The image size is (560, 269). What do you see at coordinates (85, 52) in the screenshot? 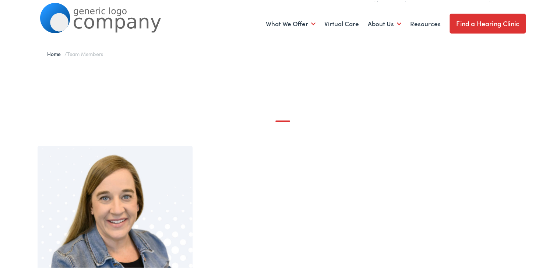
I see `span: Team Members` at bounding box center [85, 52].